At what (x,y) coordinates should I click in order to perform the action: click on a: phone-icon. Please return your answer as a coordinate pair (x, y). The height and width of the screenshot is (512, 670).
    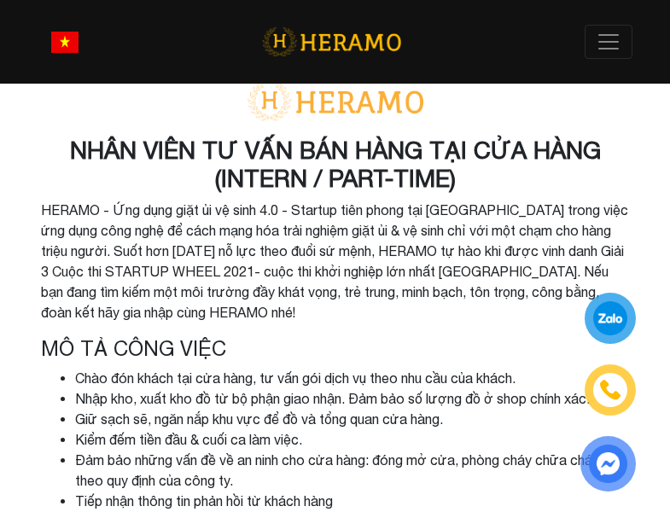
    Looking at the image, I should click on (610, 390).